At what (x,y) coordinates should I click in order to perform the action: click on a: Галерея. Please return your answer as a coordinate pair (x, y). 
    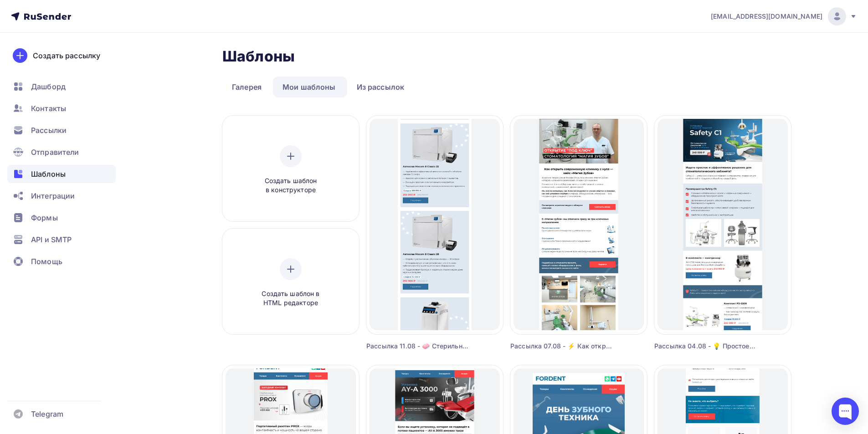
    Looking at the image, I should click on (247, 87).